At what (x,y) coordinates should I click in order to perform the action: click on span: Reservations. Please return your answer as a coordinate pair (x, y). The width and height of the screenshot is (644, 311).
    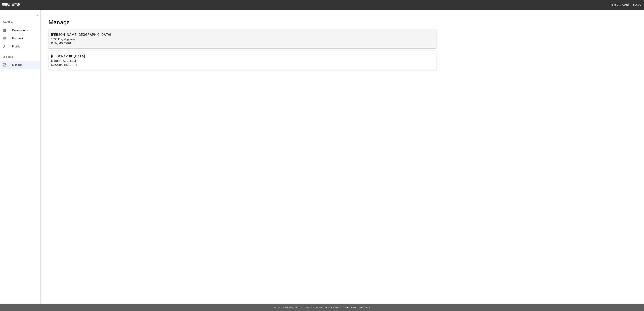
    Looking at the image, I should click on (25, 30).